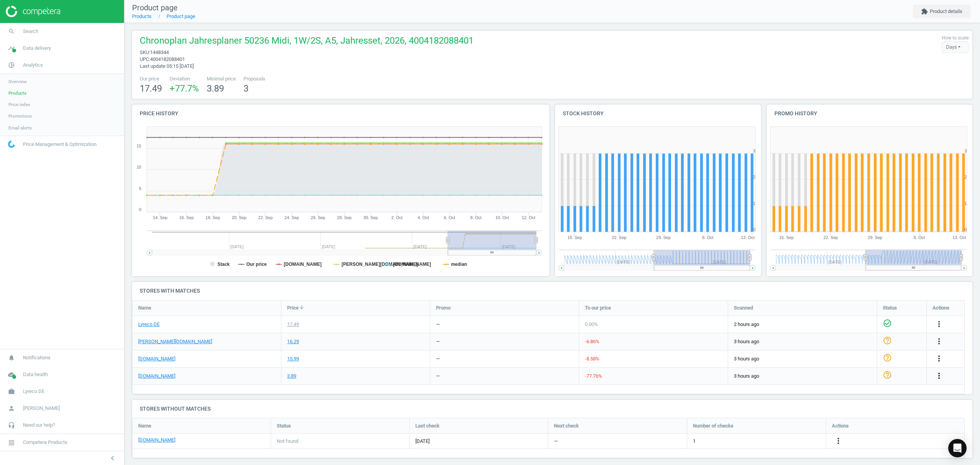  What do you see at coordinates (33, 65) in the screenshot?
I see `span: Analytics` at bounding box center [33, 65].